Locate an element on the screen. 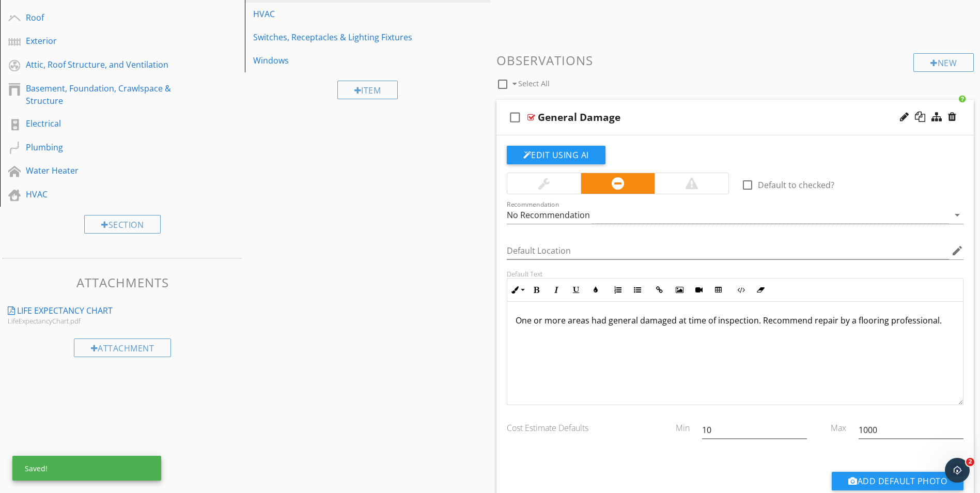  a: Life Expectancy Chart LifeExpectancyChart.pdf is located at coordinates (123, 315).